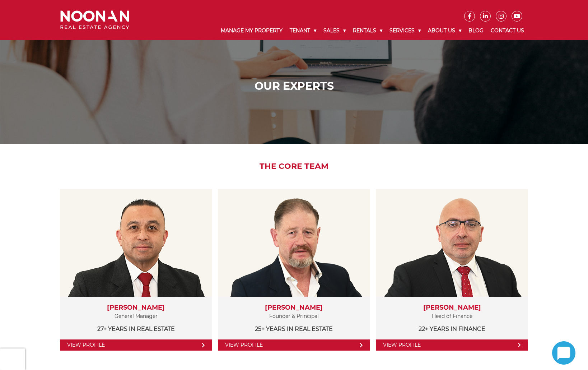 Image resolution: width=588 pixels, height=370 pixels. What do you see at coordinates (476, 31) in the screenshot?
I see `a: Blog` at bounding box center [476, 31].